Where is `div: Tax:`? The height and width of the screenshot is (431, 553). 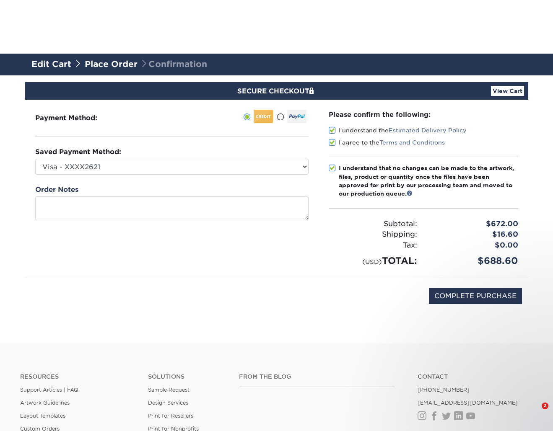
div: Tax: is located at coordinates (373, 246).